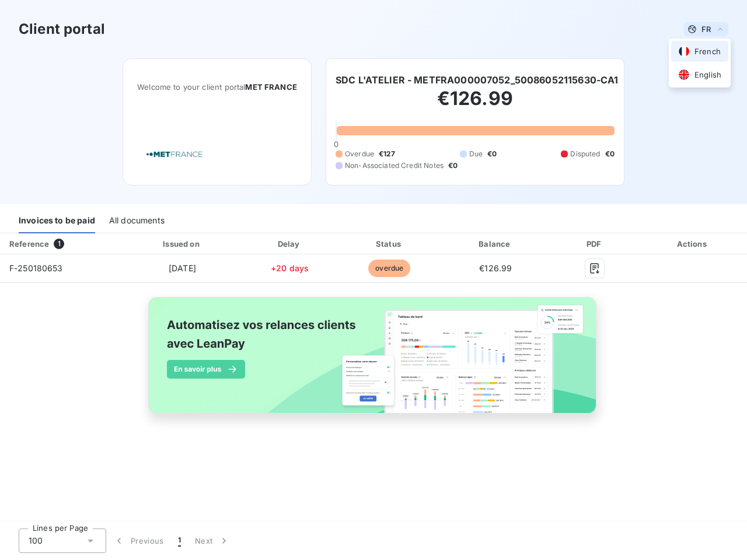 The height and width of the screenshot is (560, 747). What do you see at coordinates (336, 144) in the screenshot?
I see `span: 0` at bounding box center [336, 144].